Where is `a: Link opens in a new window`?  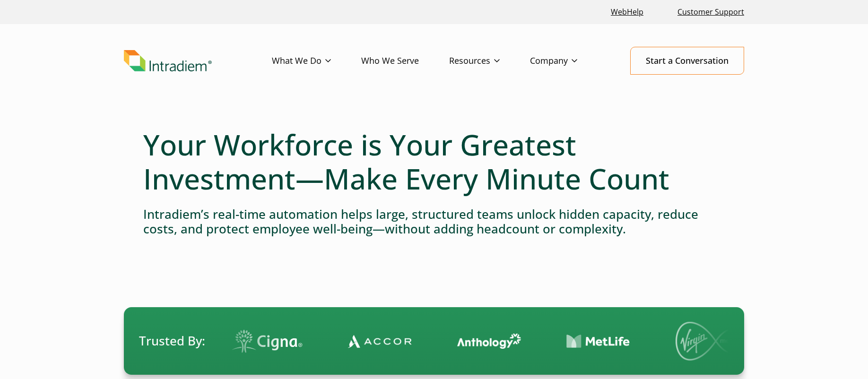
a: Link opens in a new window is located at coordinates (627, 12).